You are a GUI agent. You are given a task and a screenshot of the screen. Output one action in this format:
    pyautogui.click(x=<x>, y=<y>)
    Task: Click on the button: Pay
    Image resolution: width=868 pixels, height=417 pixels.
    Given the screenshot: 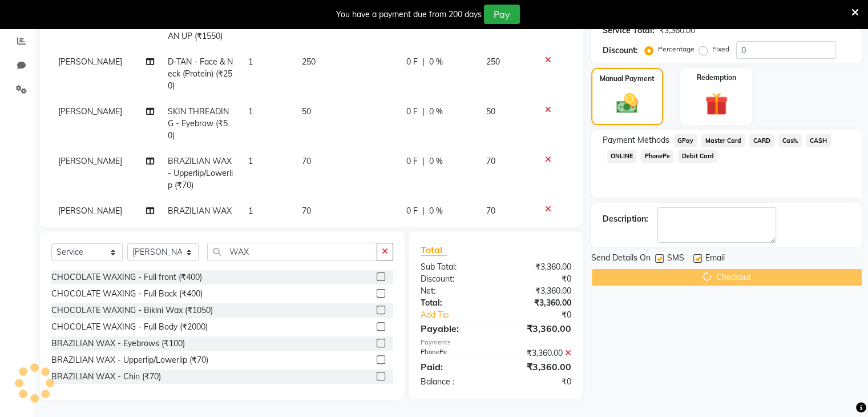 What is the action you would take?
    pyautogui.click(x=502, y=14)
    